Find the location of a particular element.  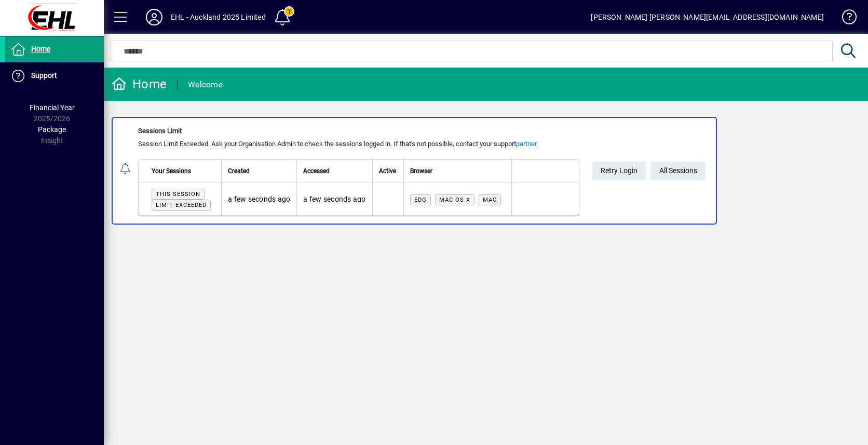

app-alert-notification-menu-item: Sessions Limit is located at coordinates (486, 171).